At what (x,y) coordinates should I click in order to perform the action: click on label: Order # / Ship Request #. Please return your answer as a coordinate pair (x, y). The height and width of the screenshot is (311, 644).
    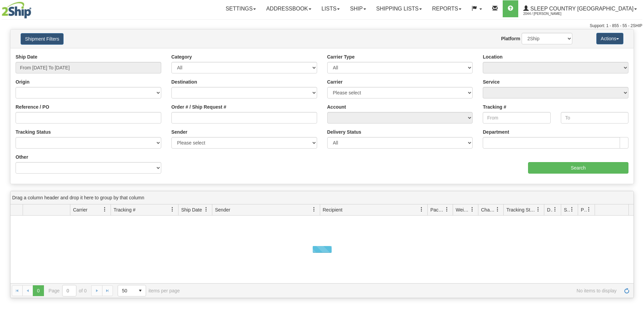
    Looking at the image, I should click on (199, 107).